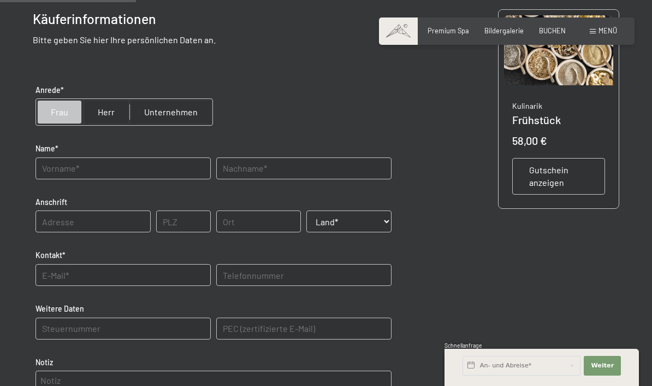 The width and height of the screenshot is (652, 386). I want to click on a: BUCHEN, so click(552, 31).